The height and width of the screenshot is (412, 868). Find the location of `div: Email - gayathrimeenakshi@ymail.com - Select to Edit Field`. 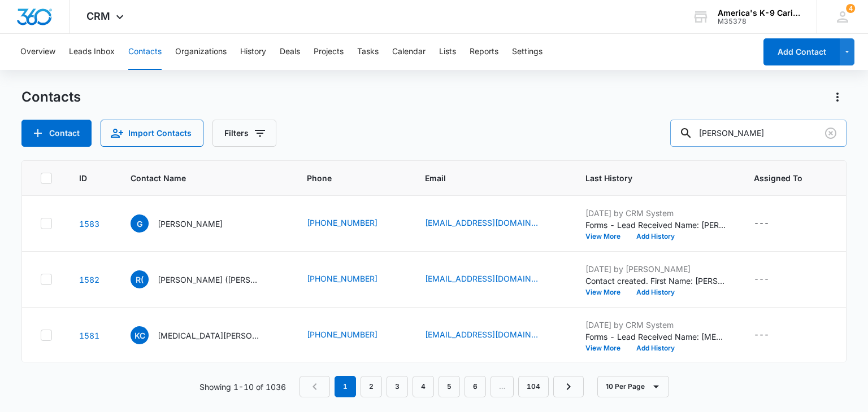

div: Email - gayathrimeenakshi@ymail.com - Select to Edit Field is located at coordinates (492, 224).